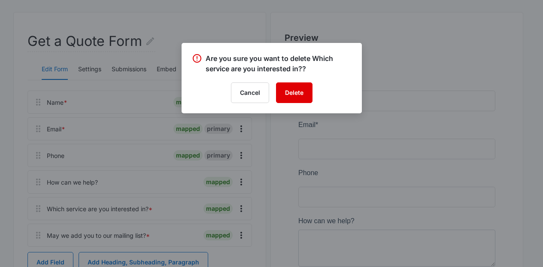 The width and height of the screenshot is (543, 267). What do you see at coordinates (278, 63) in the screenshot?
I see `p: Are you sure you want to delete Which service are you interested in??` at bounding box center [278, 63].